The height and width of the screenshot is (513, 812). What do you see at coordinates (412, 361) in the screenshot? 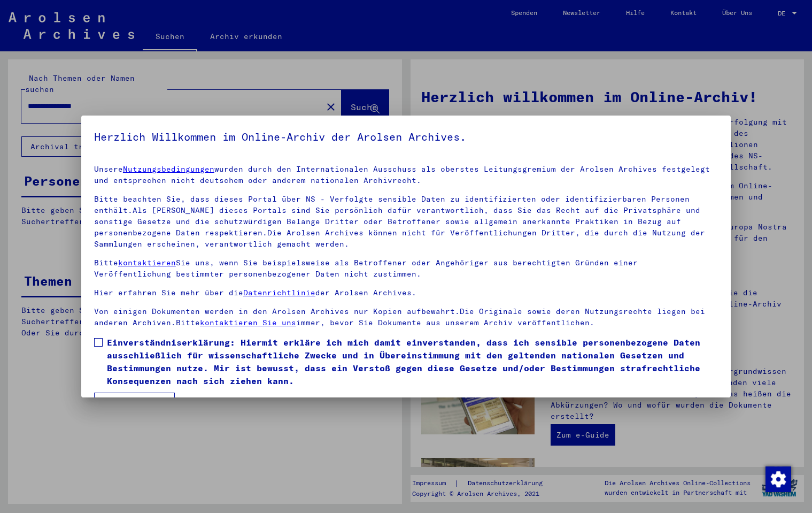
I see `span: Einverständniserklärung: Hiermit erkläre ich mich damit einverstanden, dass ich sensible personen...` at bounding box center [412, 361].